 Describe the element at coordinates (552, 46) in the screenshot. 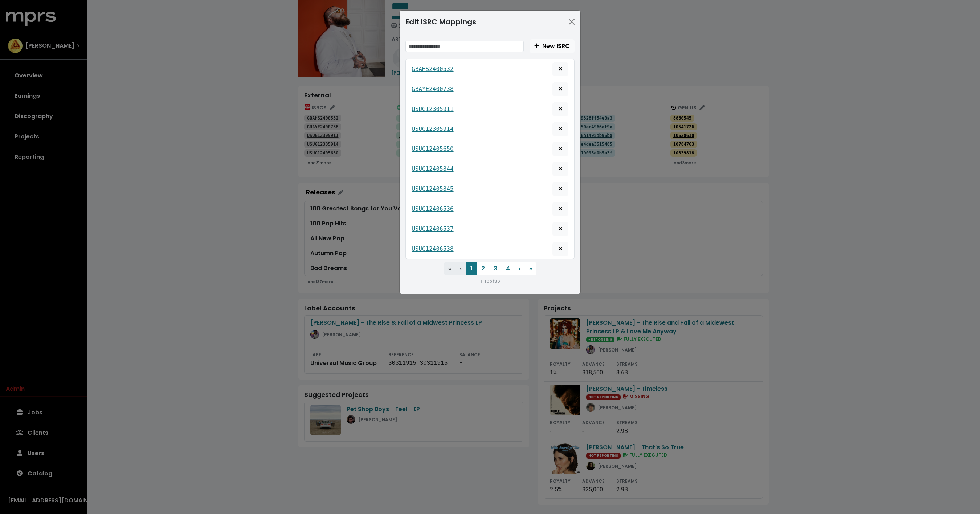

I see `button: Create new ISRC track mapping` at that location.